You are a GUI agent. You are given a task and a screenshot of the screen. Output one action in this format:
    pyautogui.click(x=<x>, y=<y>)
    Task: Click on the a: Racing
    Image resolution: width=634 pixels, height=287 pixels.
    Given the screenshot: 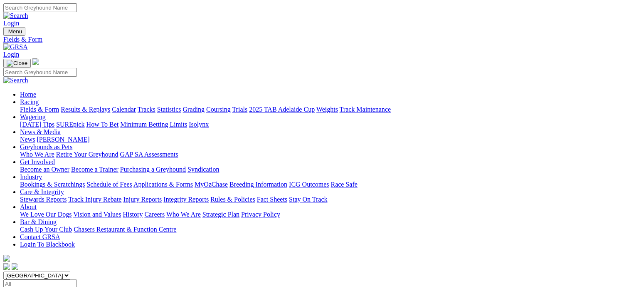 What is the action you would take?
    pyautogui.click(x=29, y=102)
    